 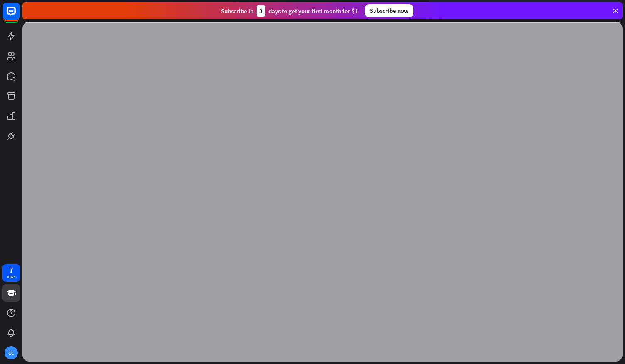 What do you see at coordinates (11, 277) in the screenshot?
I see `div: days` at bounding box center [11, 277].